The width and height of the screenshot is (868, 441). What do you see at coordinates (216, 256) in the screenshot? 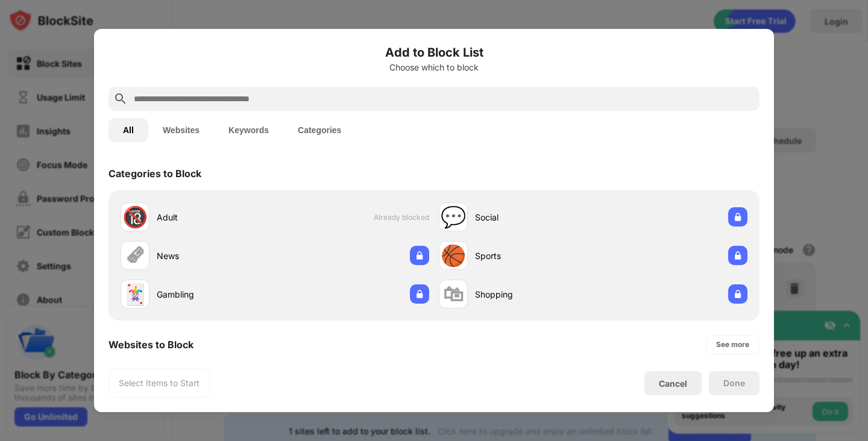
I see `div: News` at bounding box center [216, 256].